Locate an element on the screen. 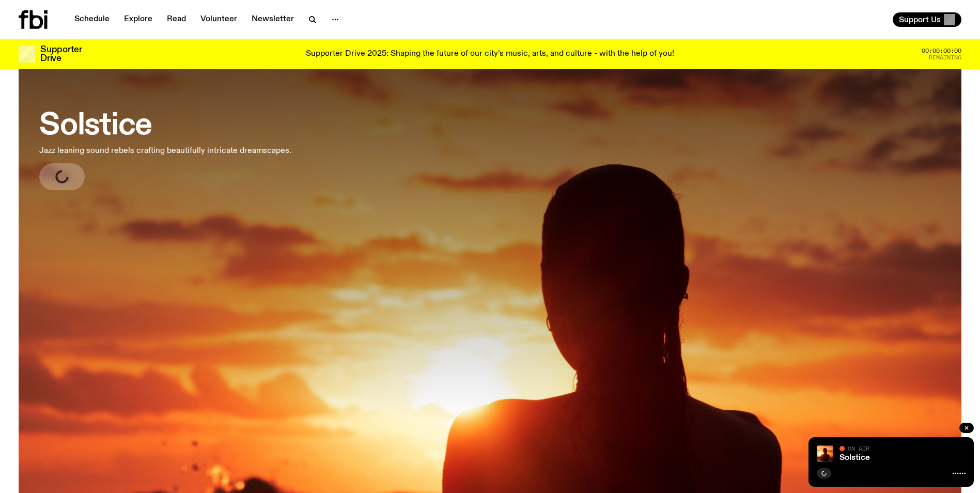 The image size is (980, 493). a: Read is located at coordinates (176, 20).